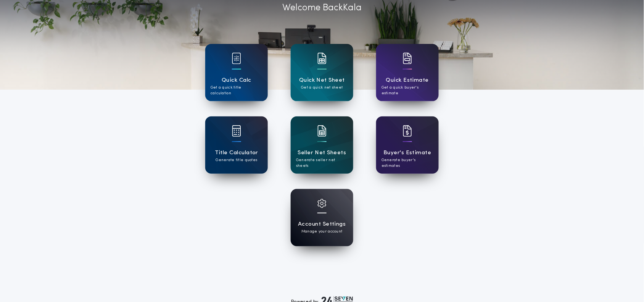  What do you see at coordinates (408, 163) in the screenshot?
I see `p: Generate buyer's estimates` at bounding box center [408, 163].